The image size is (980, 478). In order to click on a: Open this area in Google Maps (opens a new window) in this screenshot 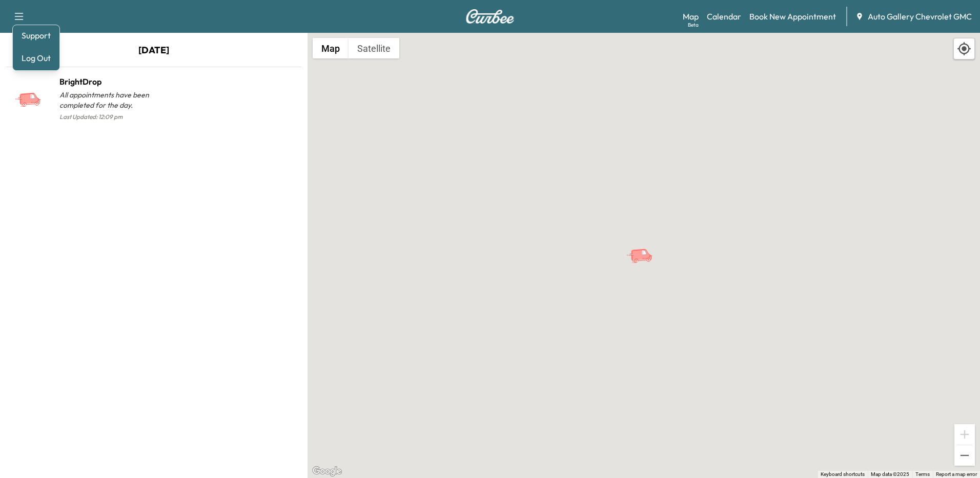, I will do `click(327, 471)`.